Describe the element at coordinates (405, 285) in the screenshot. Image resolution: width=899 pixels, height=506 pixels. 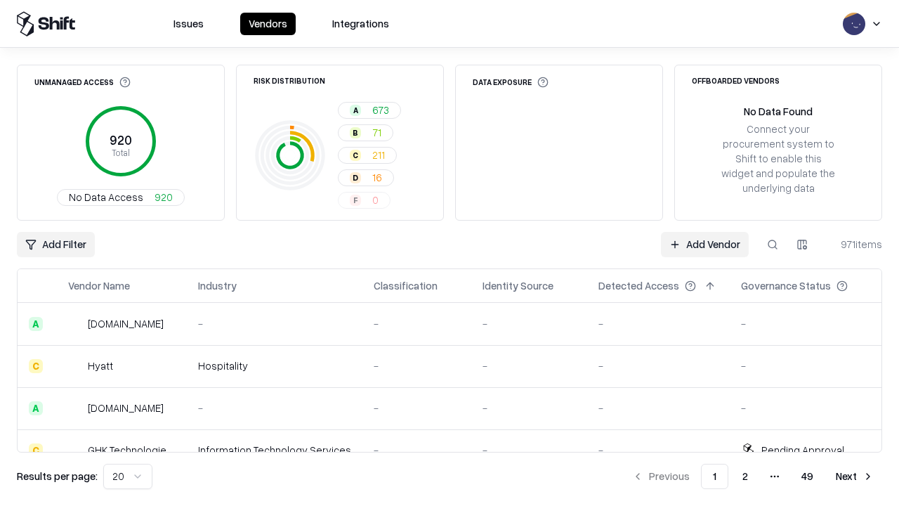
I see `div: Classification` at that location.